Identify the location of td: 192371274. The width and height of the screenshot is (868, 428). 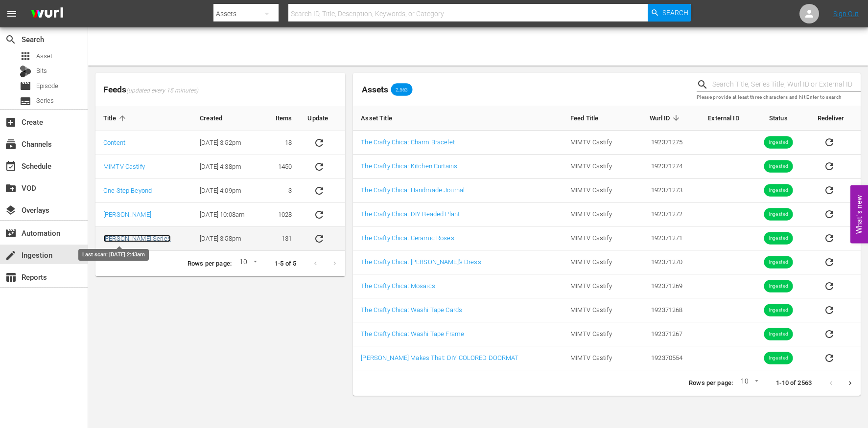
(661, 167).